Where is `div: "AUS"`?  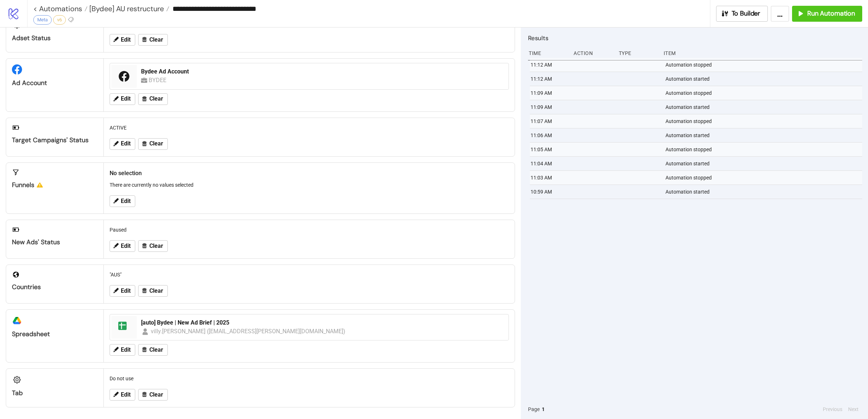 div: "AUS" is located at coordinates (309, 275).